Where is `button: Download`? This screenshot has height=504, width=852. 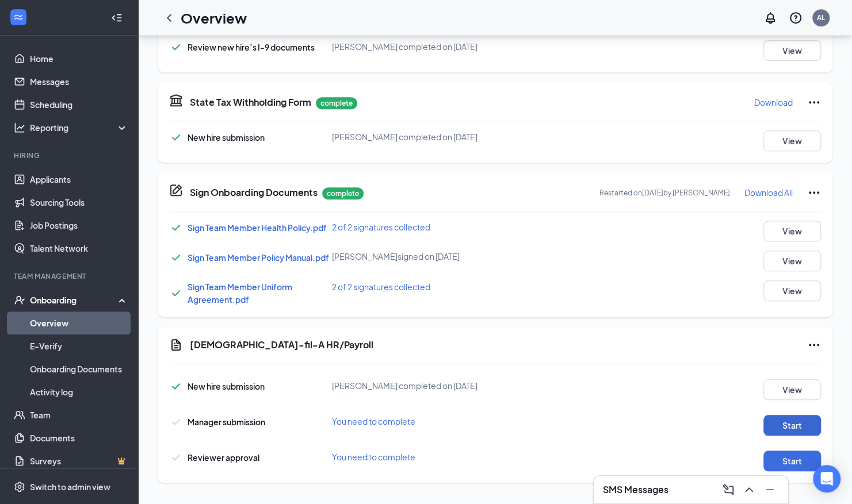 button: Download is located at coordinates (773, 102).